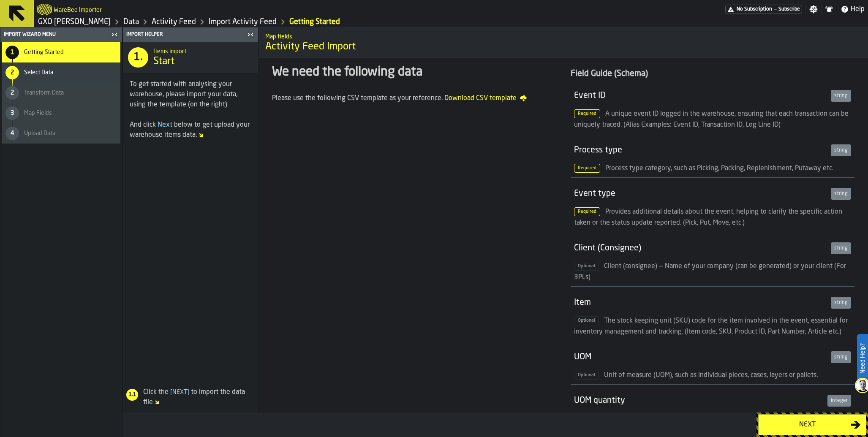 The height and width of the screenshot is (437, 868). What do you see at coordinates (185, 35) in the screenshot?
I see `div: Import Helper` at bounding box center [185, 35].